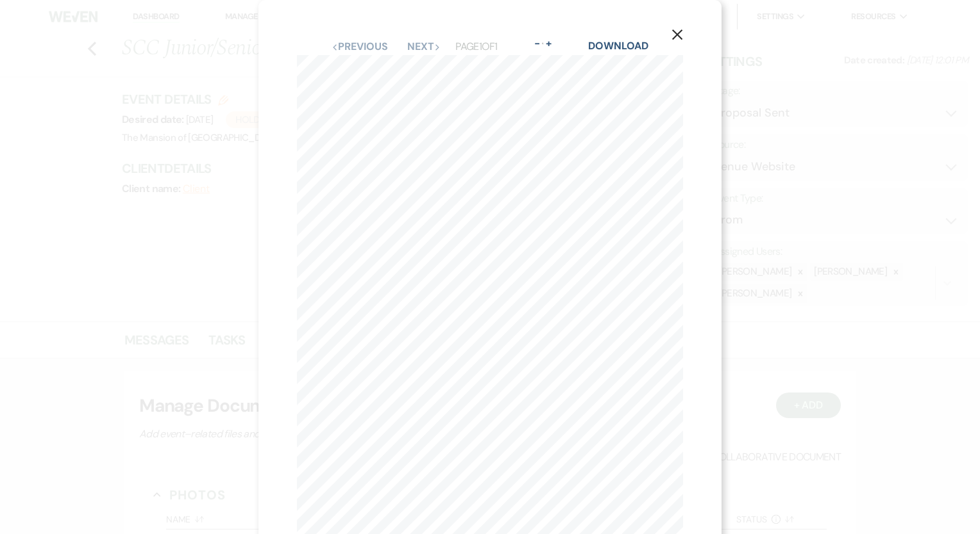  Describe the element at coordinates (359, 47) in the screenshot. I see `button: Previous` at that location.